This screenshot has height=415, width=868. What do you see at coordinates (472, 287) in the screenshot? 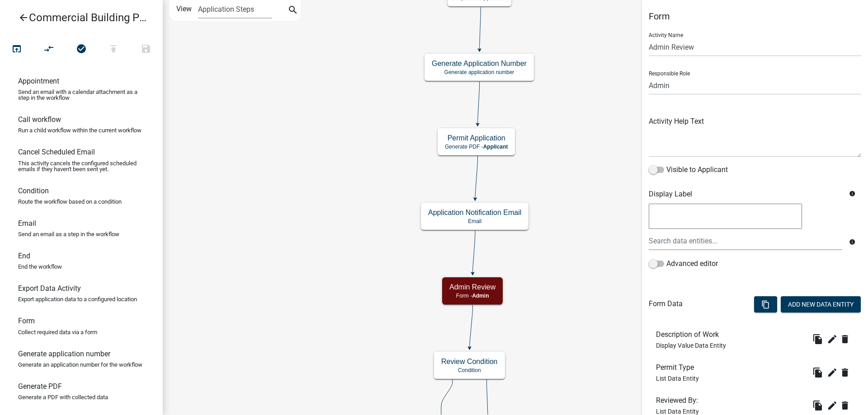
I see `h5: Admin Review` at bounding box center [472, 287].